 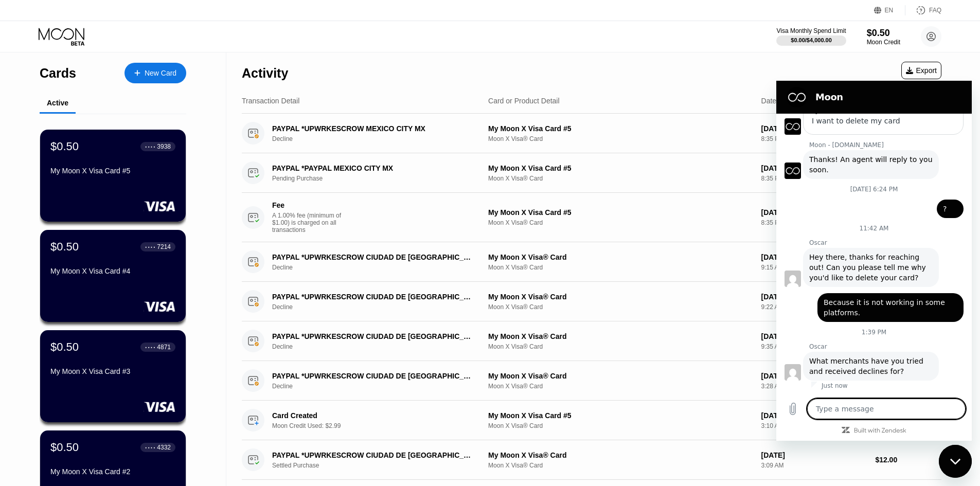 I want to click on span: Hey there, thanks for reaching out! Can you please tell me why you'd like to delete your card?, so click(x=92, y=187).